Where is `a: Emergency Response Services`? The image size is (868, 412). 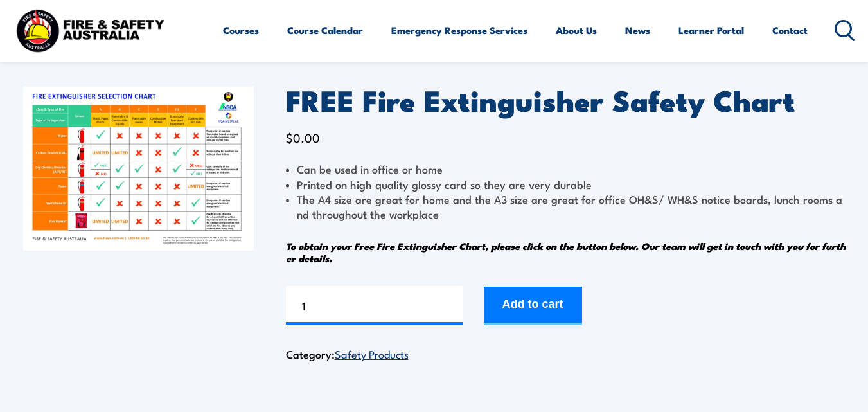
a: Emergency Response Services is located at coordinates (460, 30).